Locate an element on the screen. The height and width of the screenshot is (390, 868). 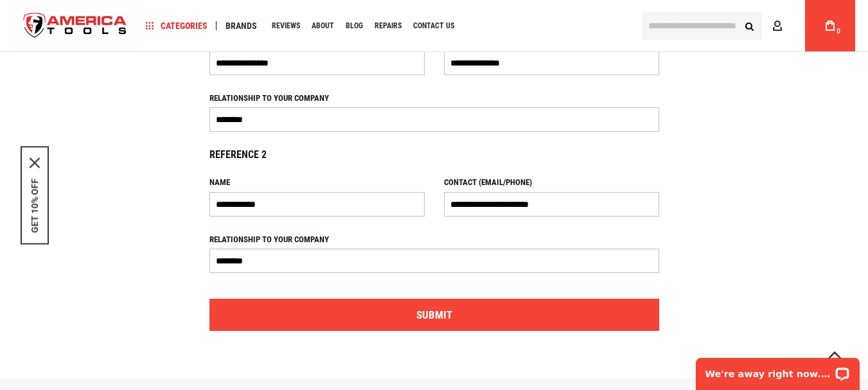
span: About is located at coordinates (322, 26).